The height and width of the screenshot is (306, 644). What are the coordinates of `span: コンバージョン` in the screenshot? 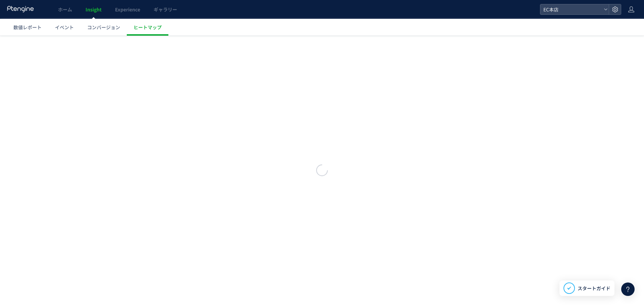 It's located at (104, 28).